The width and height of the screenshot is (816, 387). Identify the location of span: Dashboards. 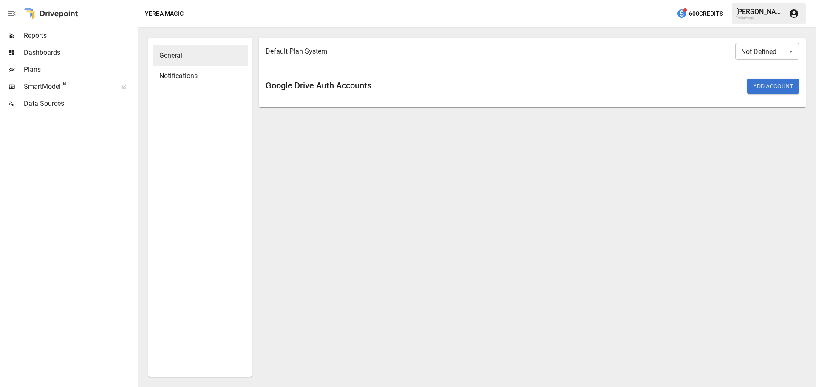
(80, 53).